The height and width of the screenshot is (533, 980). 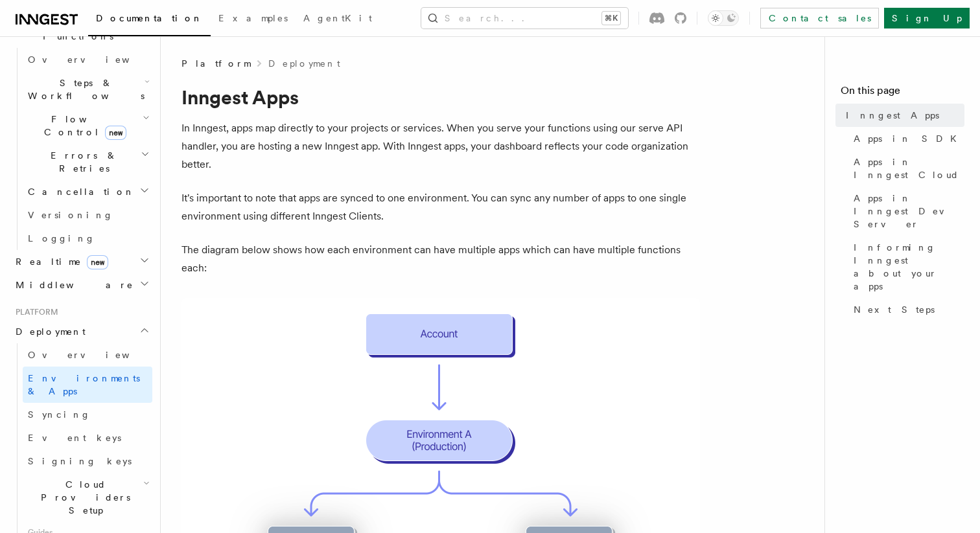 I want to click on span: Logging, so click(x=62, y=239).